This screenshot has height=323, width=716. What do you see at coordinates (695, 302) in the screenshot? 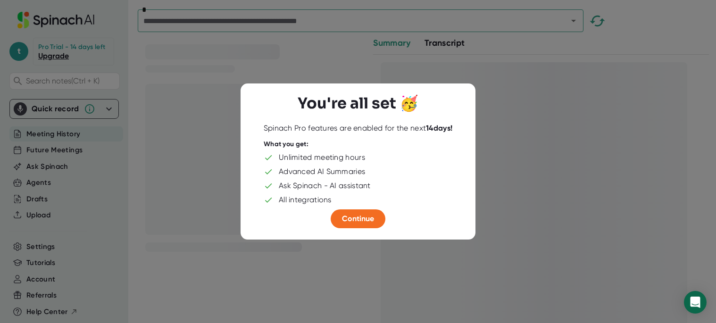
I see `div: Open Intercom Messenger` at bounding box center [695, 302].